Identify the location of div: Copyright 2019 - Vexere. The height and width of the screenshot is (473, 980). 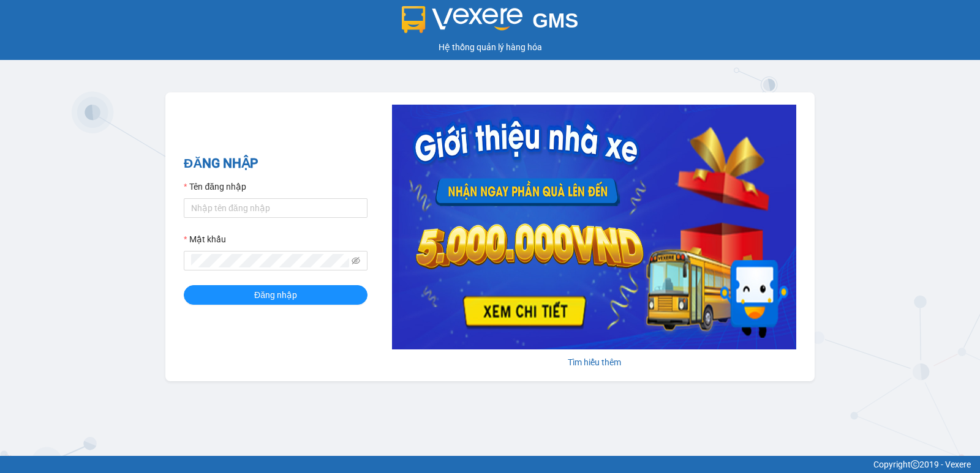
(490, 465).